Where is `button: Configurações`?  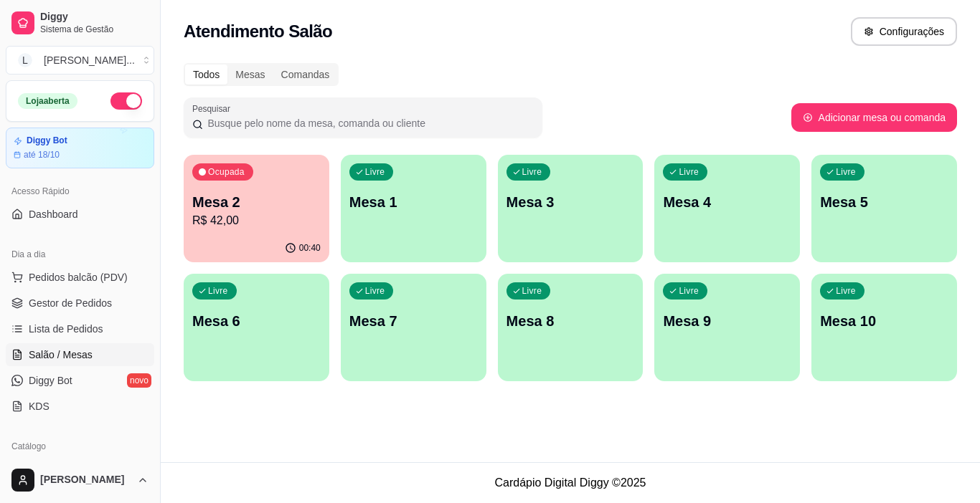
button: Configurações is located at coordinates (904, 31).